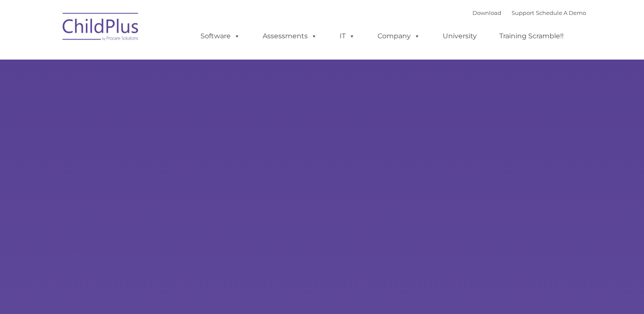 This screenshot has height=314, width=644. What do you see at coordinates (562, 13) in the screenshot?
I see `a: Schedule A Demo` at bounding box center [562, 13].